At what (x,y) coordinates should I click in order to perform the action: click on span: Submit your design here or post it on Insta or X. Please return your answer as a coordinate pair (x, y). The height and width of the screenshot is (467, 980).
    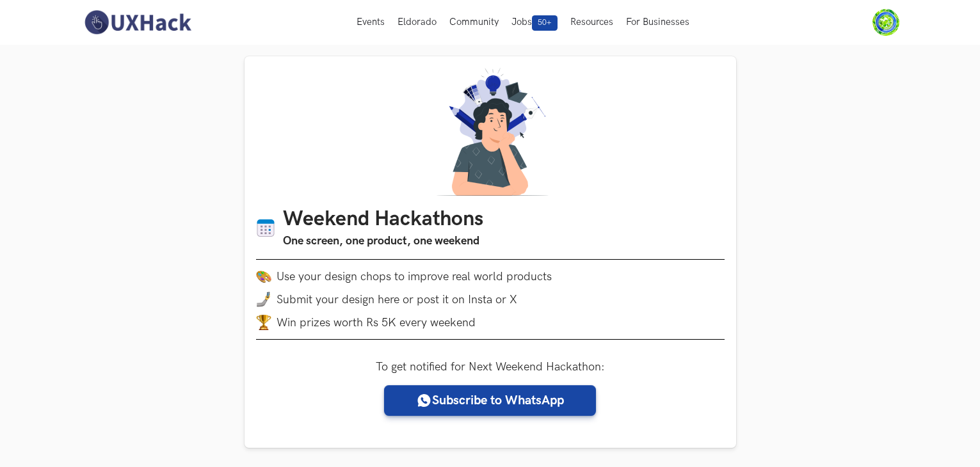
    Looking at the image, I should click on (397, 299).